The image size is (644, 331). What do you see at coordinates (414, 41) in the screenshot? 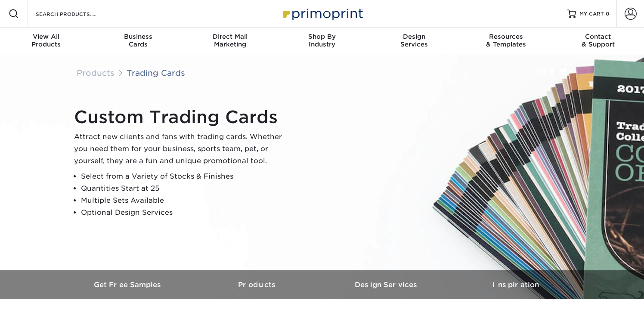
I see `div: Services` at bounding box center [414, 41].